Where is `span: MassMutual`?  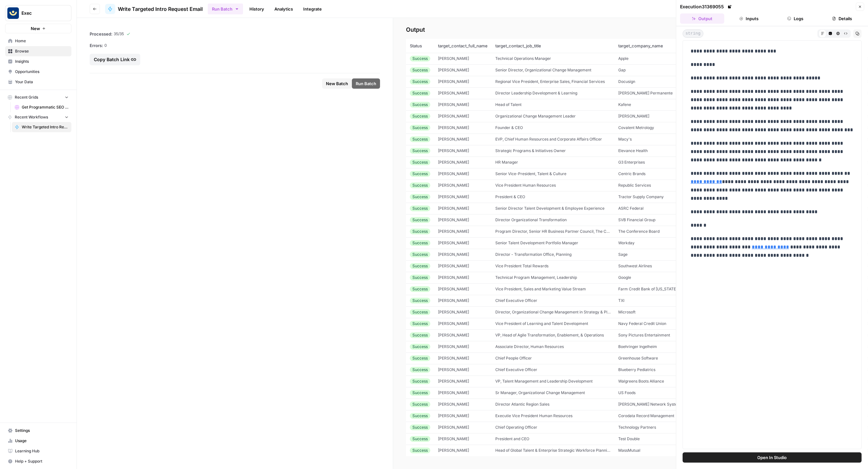 span: MassMutual is located at coordinates (629, 450).